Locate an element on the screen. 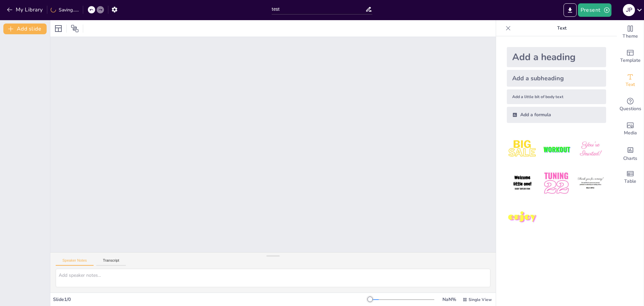 This screenshot has width=644, height=306. span: Media is located at coordinates (630, 133).